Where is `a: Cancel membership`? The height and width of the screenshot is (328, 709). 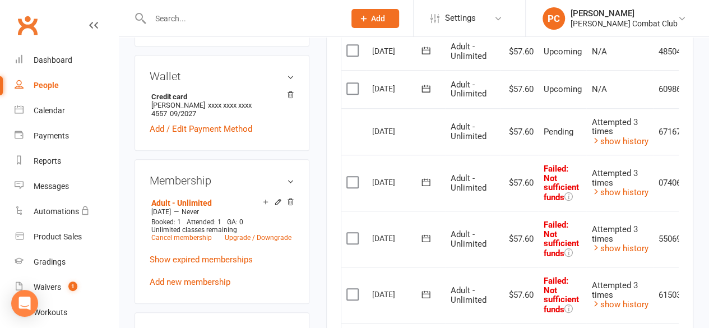 a: Cancel membership is located at coordinates (182, 238).